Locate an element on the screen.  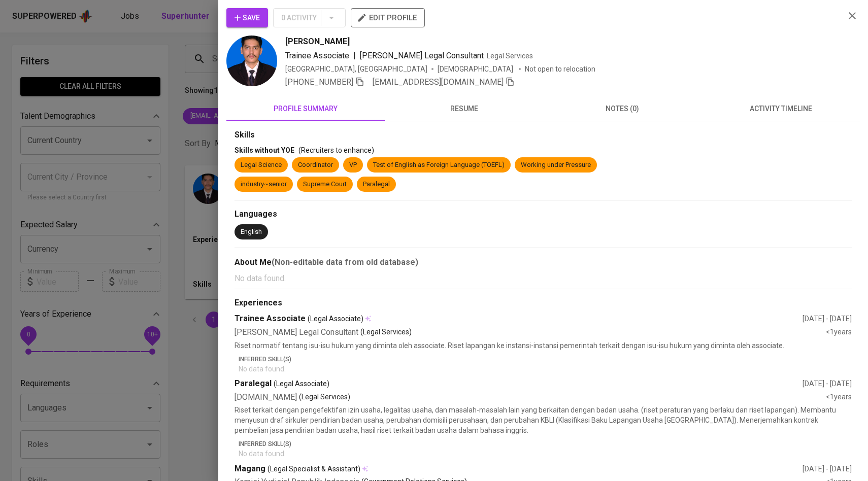
span: (Legal Specialist & Assistant) is located at coordinates (314, 469).